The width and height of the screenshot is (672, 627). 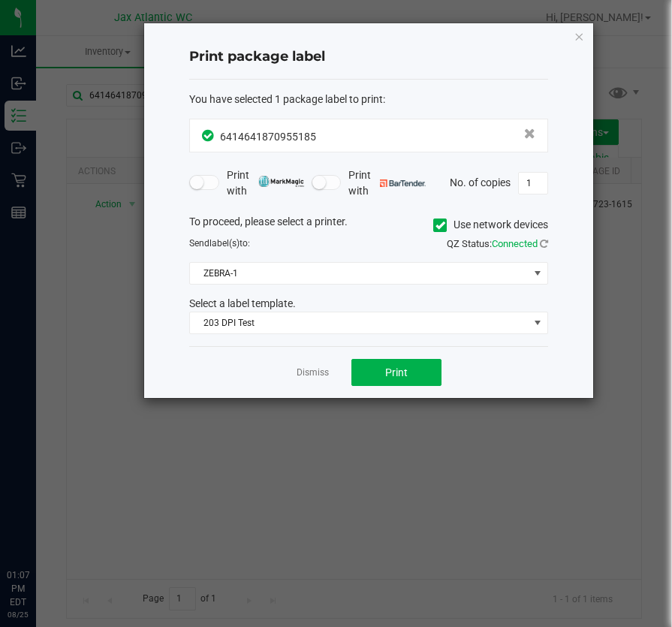 What do you see at coordinates (396, 373) in the screenshot?
I see `button: Print` at bounding box center [396, 373].